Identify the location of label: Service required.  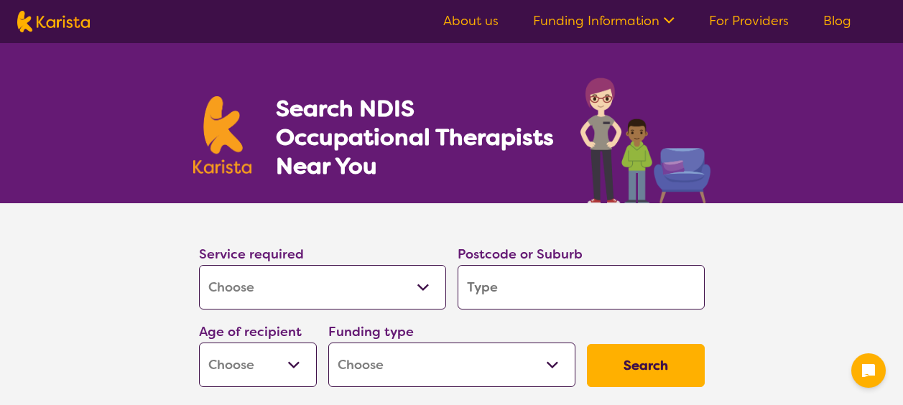
(252, 254).